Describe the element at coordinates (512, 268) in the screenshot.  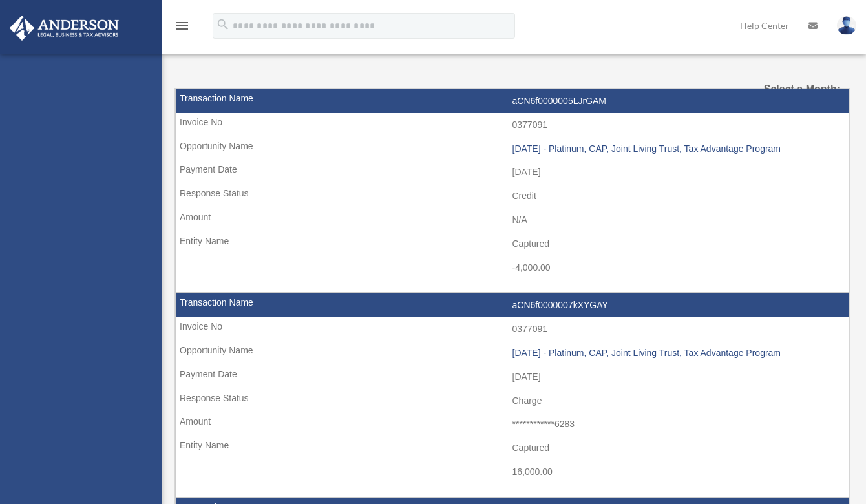
I see `td: -4,000.00` at that location.